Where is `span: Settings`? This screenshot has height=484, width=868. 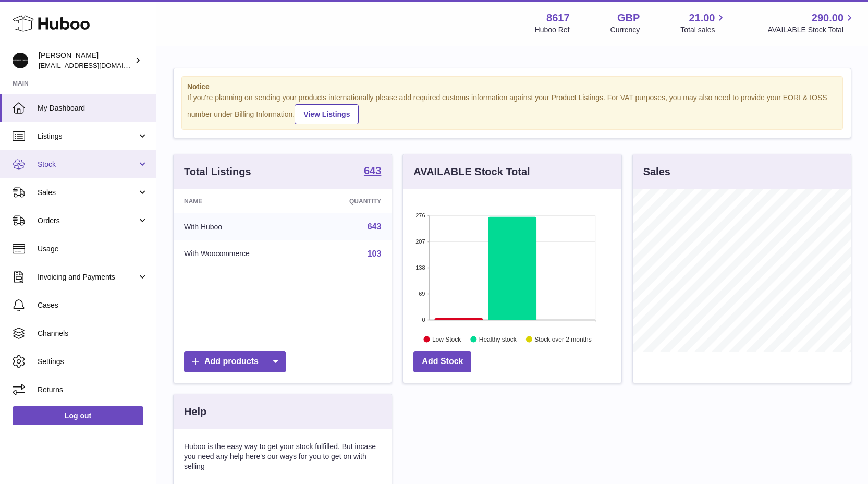
span: Settings is located at coordinates (93, 361).